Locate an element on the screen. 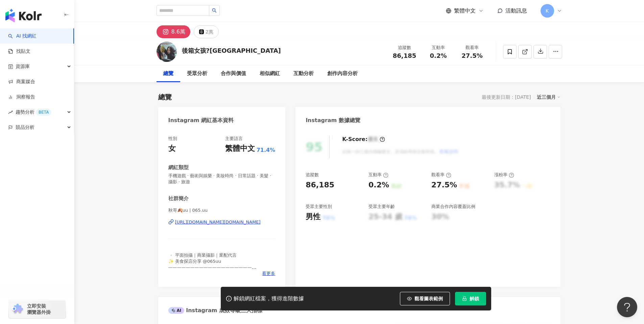 The width and height of the screenshot is (644, 324). div: 性別 is located at coordinates (173, 138).